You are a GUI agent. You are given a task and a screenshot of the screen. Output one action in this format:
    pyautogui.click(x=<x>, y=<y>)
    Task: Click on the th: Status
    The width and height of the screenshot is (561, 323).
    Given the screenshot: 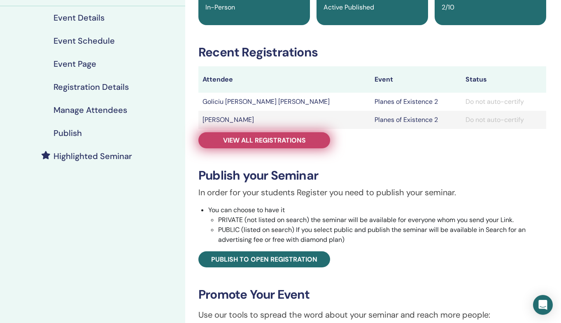 What is the action you would take?
    pyautogui.click(x=504, y=79)
    